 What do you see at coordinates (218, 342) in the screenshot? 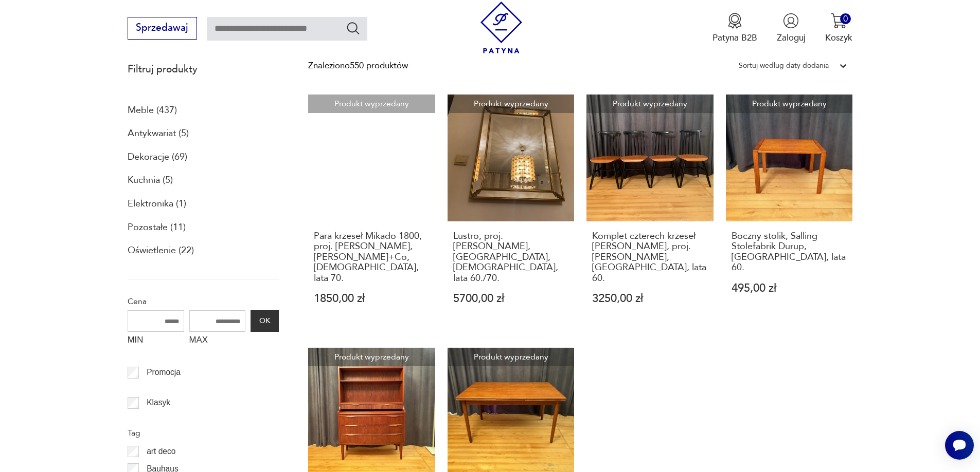
I see `label: MAX` at bounding box center [218, 342].